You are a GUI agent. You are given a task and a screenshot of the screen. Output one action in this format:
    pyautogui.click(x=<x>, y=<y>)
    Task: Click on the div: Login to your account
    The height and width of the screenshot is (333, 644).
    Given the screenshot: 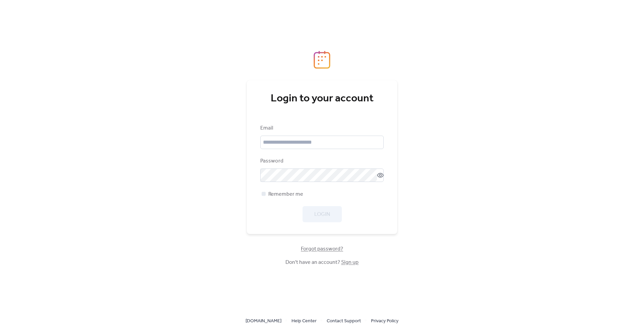 What is the action you would take?
    pyautogui.click(x=322, y=99)
    